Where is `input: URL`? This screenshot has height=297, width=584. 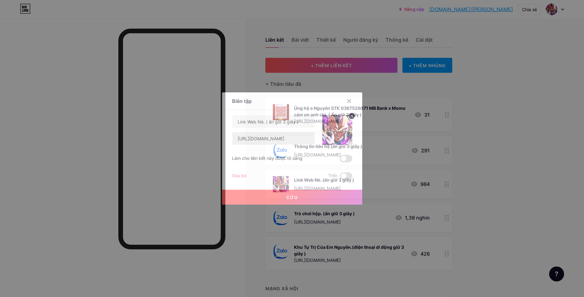
input: URL is located at coordinates (273, 139).